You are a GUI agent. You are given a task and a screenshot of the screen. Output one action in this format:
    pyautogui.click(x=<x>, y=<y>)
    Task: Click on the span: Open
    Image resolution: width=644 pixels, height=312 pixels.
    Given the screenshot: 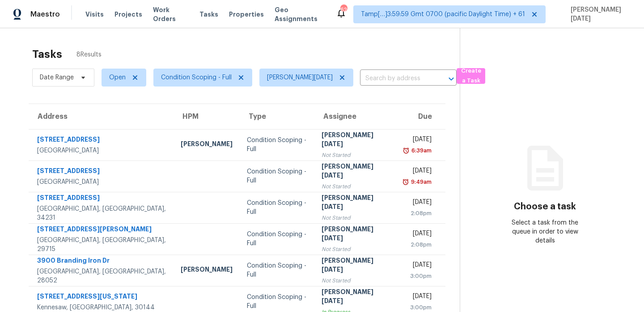 What is the action you would take?
    pyautogui.click(x=117, y=77)
    